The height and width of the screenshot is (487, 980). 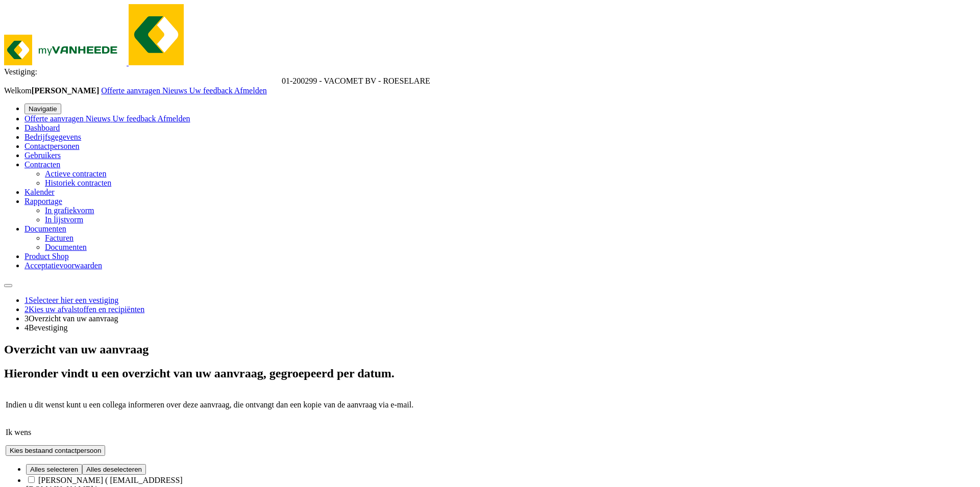 I want to click on span: Acceptatievoorwaarden, so click(x=64, y=265).